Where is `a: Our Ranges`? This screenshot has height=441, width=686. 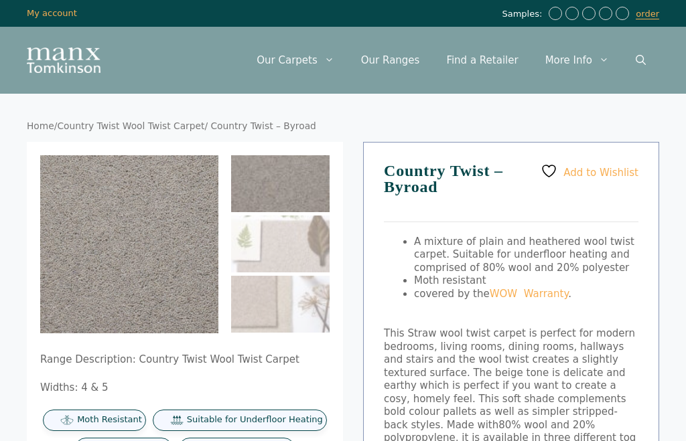 a: Our Ranges is located at coordinates (390, 60).